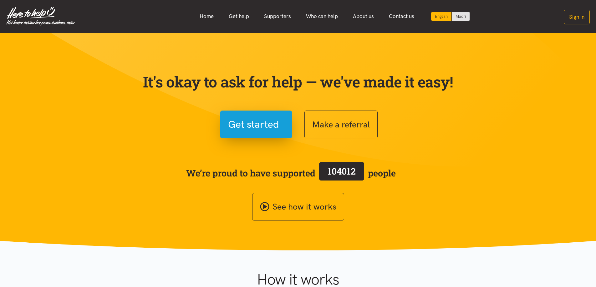 The image size is (596, 287). What do you see at coordinates (298, 82) in the screenshot?
I see `p: It's okay to ask for help — we've made it easy!` at bounding box center [298, 82].